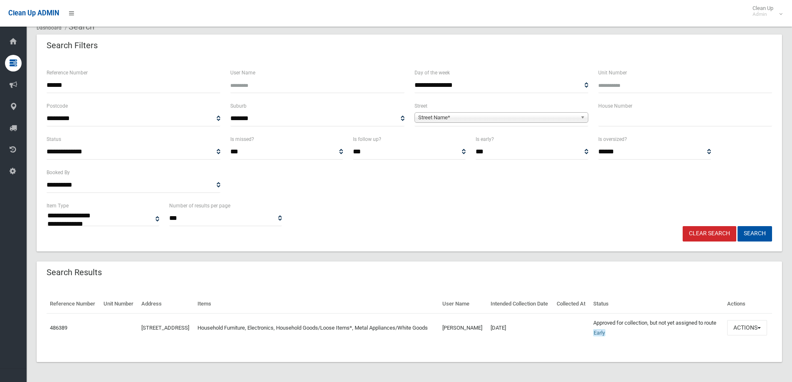 Image resolution: width=792 pixels, height=382 pixels. I want to click on label: Booked By, so click(58, 173).